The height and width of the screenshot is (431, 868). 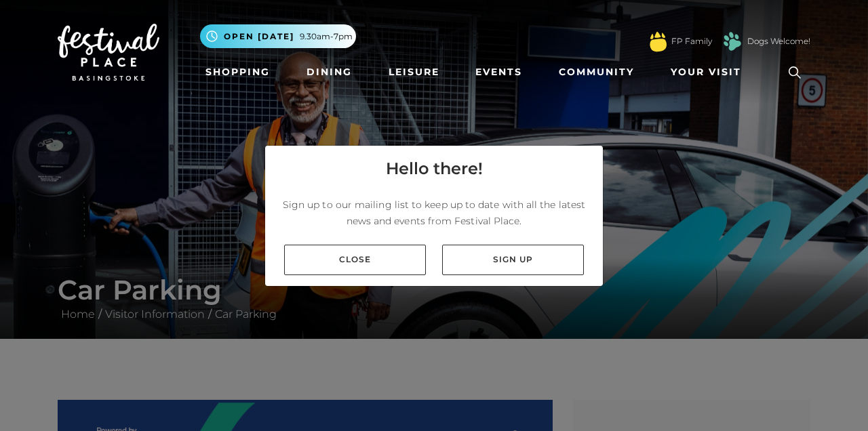 What do you see at coordinates (355, 260) in the screenshot?
I see `a: Close` at bounding box center [355, 260].